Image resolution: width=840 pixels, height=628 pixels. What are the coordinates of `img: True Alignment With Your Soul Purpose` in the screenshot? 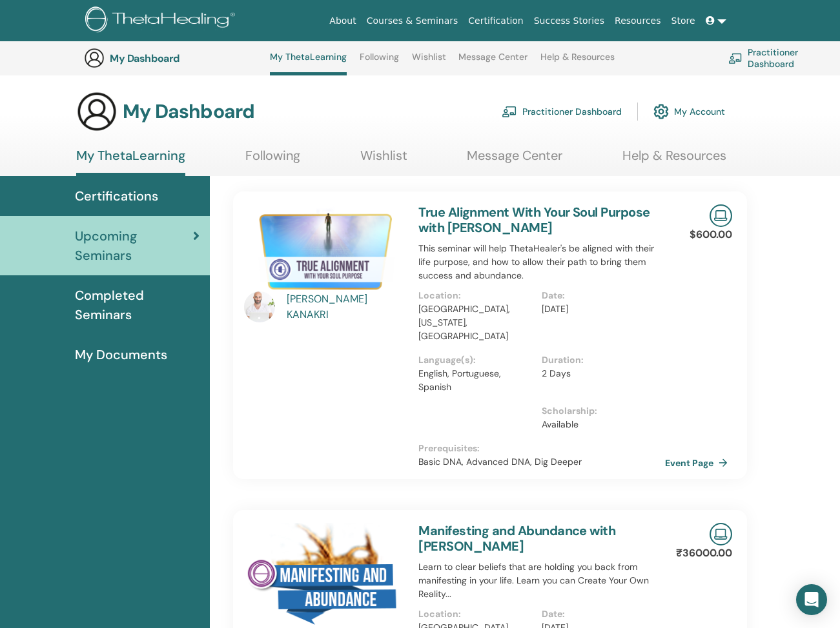 It's located at (323, 250).